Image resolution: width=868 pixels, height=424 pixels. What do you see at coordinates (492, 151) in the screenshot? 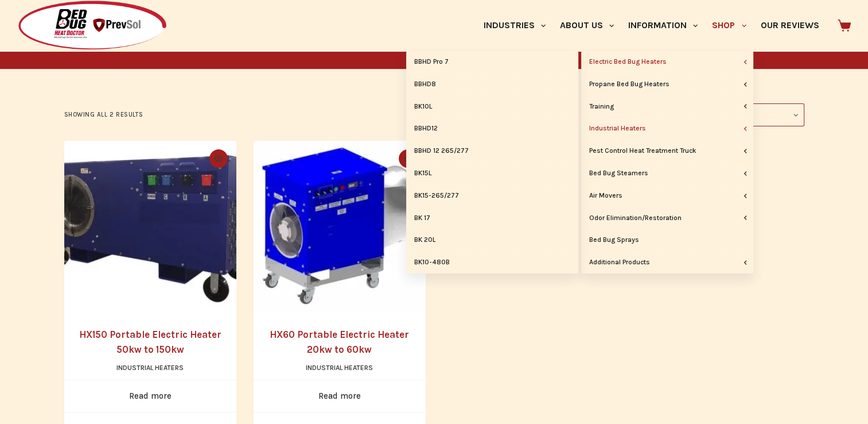
I see `a: BBHD 12 265/277` at bounding box center [492, 151].